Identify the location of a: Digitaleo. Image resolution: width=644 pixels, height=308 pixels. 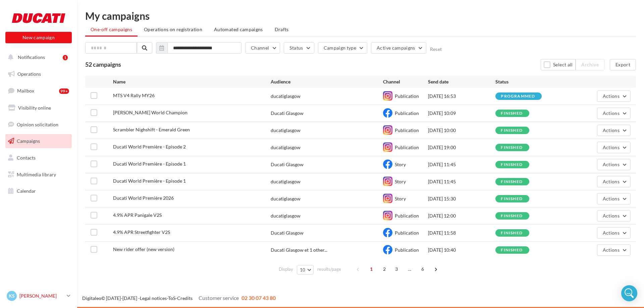
(92, 298).